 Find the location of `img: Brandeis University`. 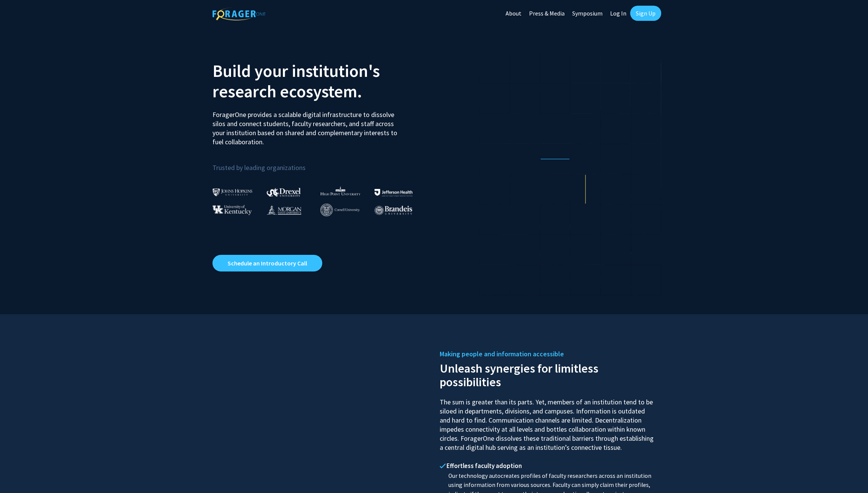

img: Brandeis University is located at coordinates (393, 210).